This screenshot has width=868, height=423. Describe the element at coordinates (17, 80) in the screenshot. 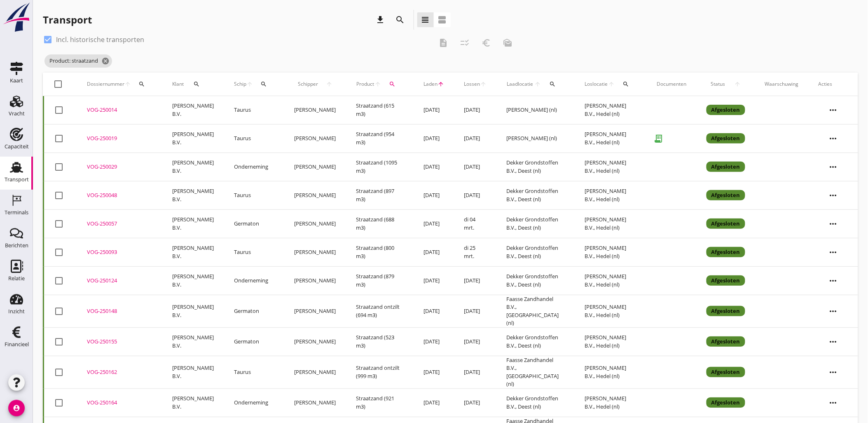

I see `div: Kaart` at that location.